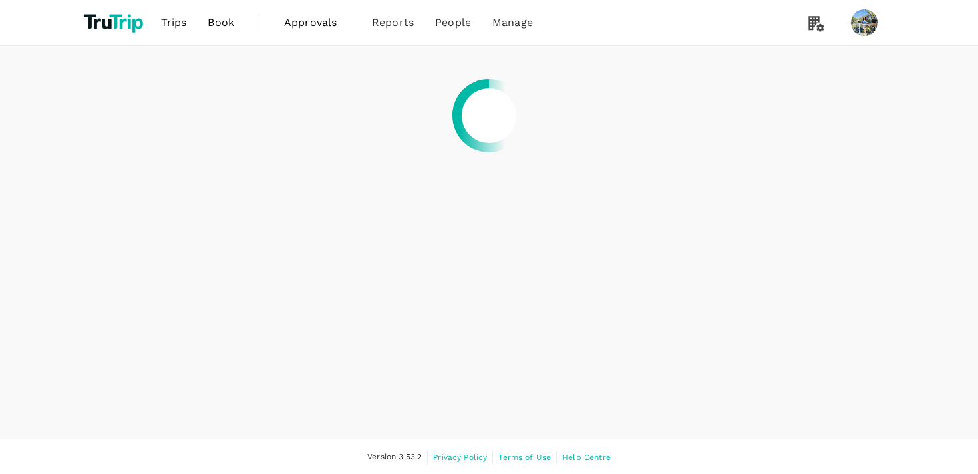  I want to click on span: Version 3.53.2, so click(394, 458).